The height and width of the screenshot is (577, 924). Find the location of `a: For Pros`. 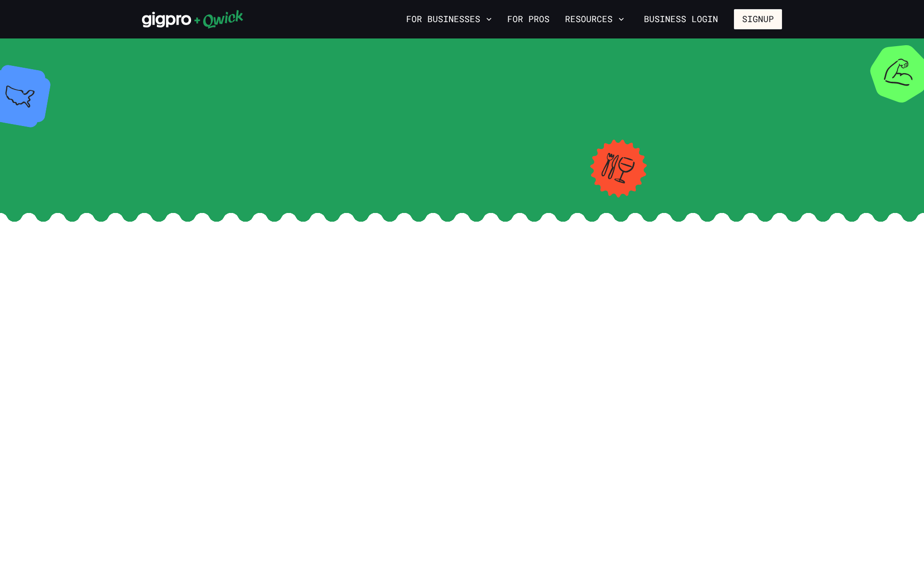

a: For Pros is located at coordinates (529, 19).